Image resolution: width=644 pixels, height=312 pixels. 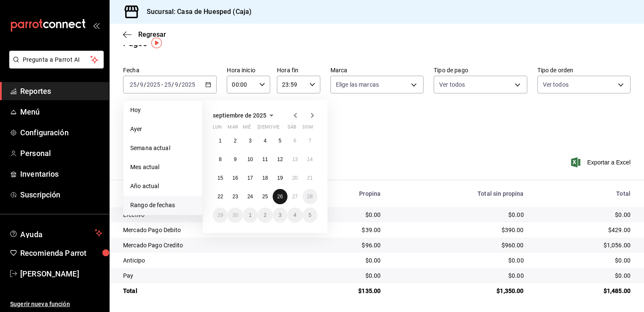 I want to click on abbr: 14 de septiembre de 2025, so click(x=310, y=159).